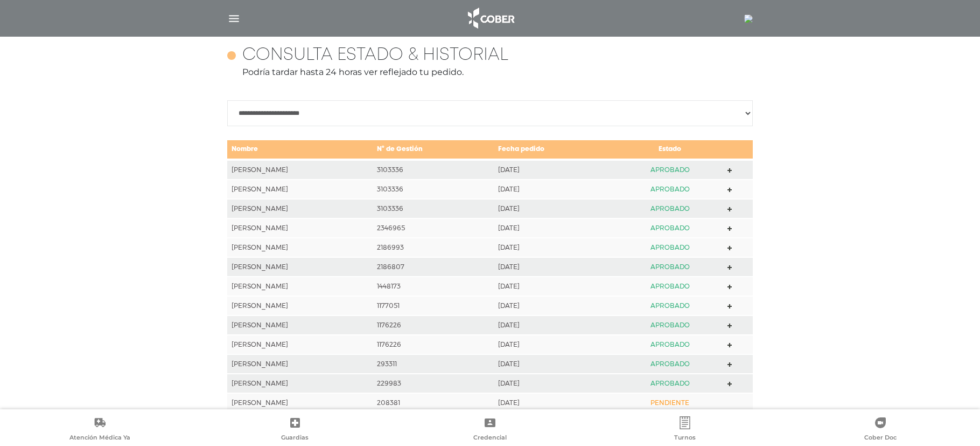 The width and height of the screenshot is (980, 446). What do you see at coordinates (490, 429) in the screenshot?
I see `a: Credencial` at bounding box center [490, 429].